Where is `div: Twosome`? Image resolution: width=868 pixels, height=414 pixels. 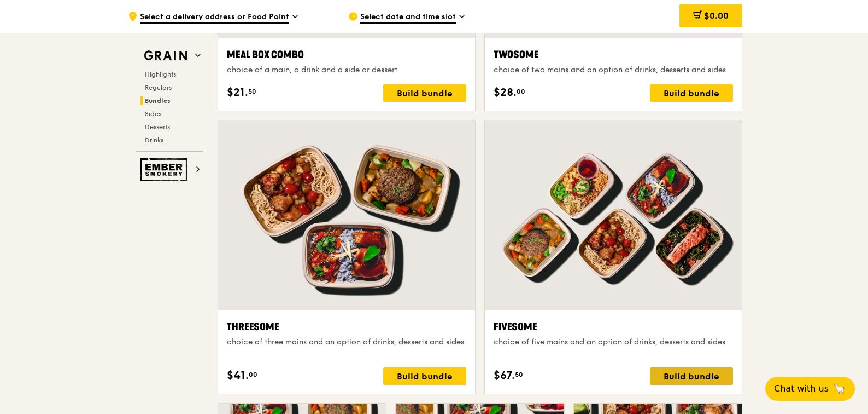 div: Twosome is located at coordinates (613, 55).